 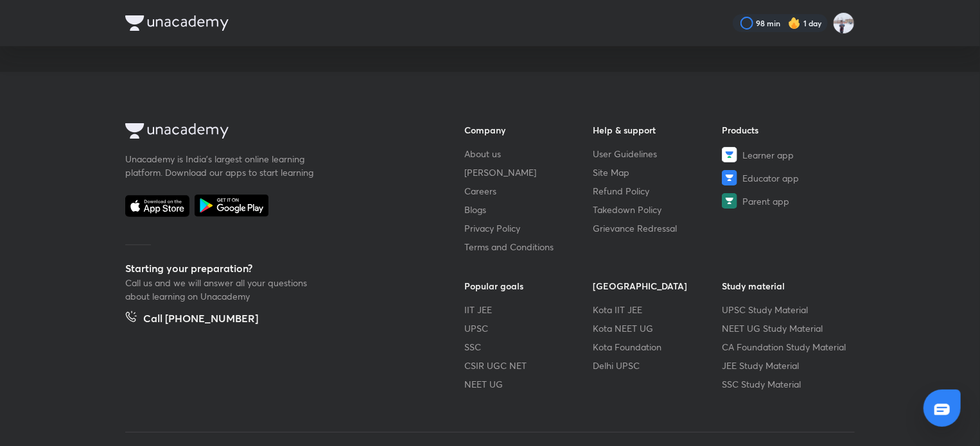 What do you see at coordinates (528, 346) in the screenshot?
I see `a: SSC` at bounding box center [528, 346].